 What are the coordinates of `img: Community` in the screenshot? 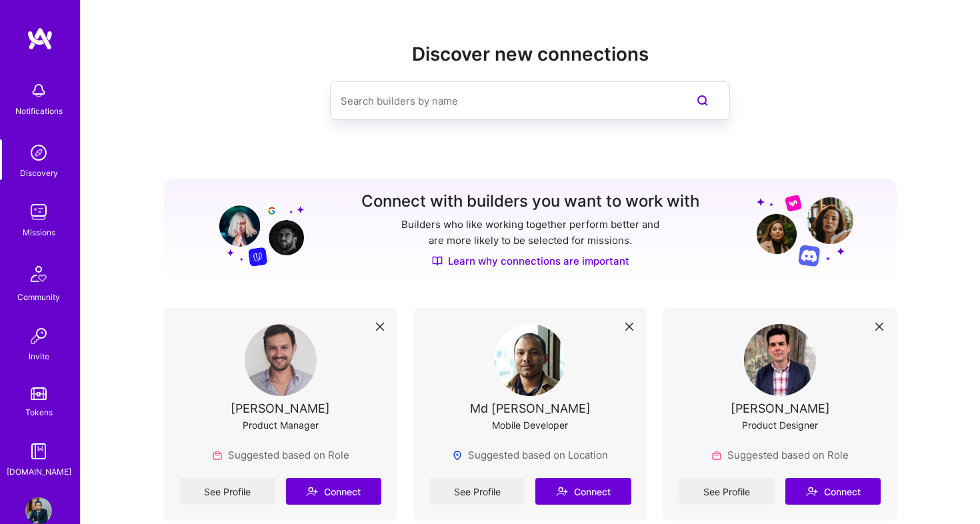 It's located at (39, 274).